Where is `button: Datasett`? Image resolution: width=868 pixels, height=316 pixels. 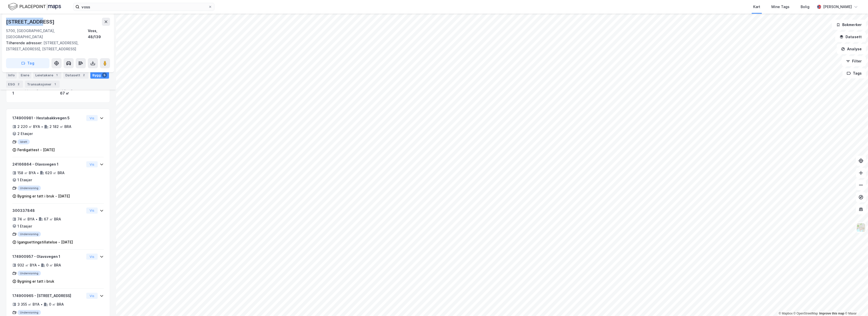
button: Datasett is located at coordinates (851, 37).